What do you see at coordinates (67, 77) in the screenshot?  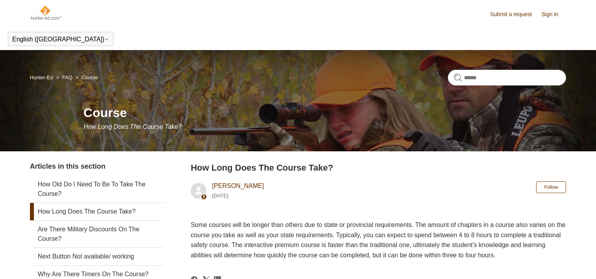 I see `a: FAQ` at bounding box center [67, 77].